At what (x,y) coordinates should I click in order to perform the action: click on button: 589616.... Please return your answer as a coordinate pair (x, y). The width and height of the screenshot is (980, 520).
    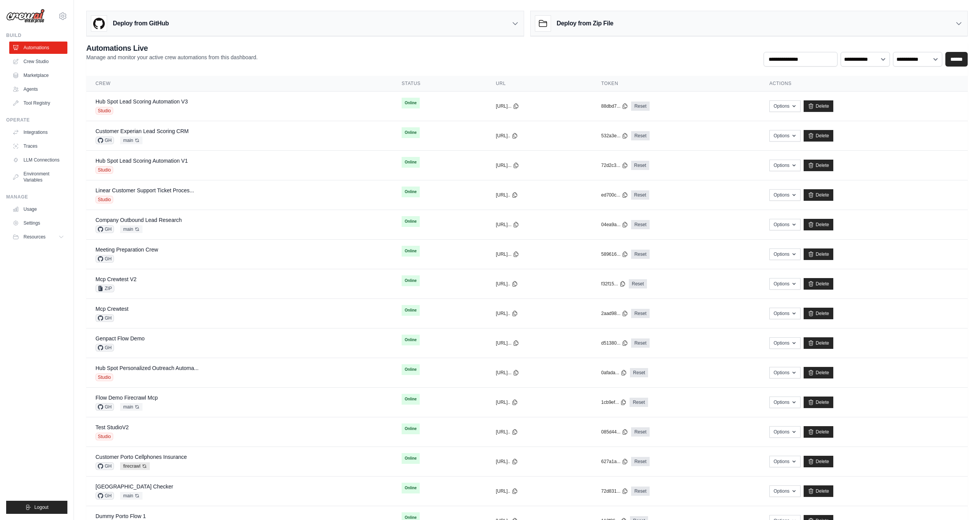
    Looking at the image, I should click on (615, 255).